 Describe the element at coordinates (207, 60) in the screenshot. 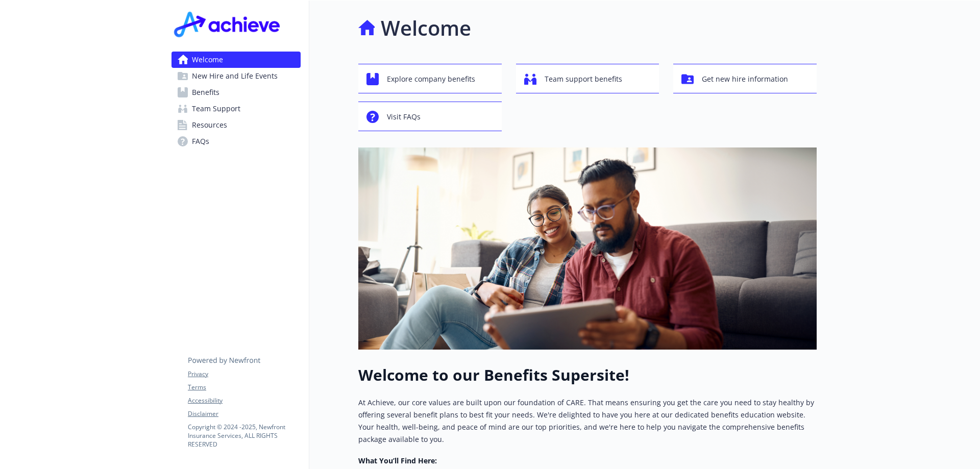

I see `span: Welcome` at that location.